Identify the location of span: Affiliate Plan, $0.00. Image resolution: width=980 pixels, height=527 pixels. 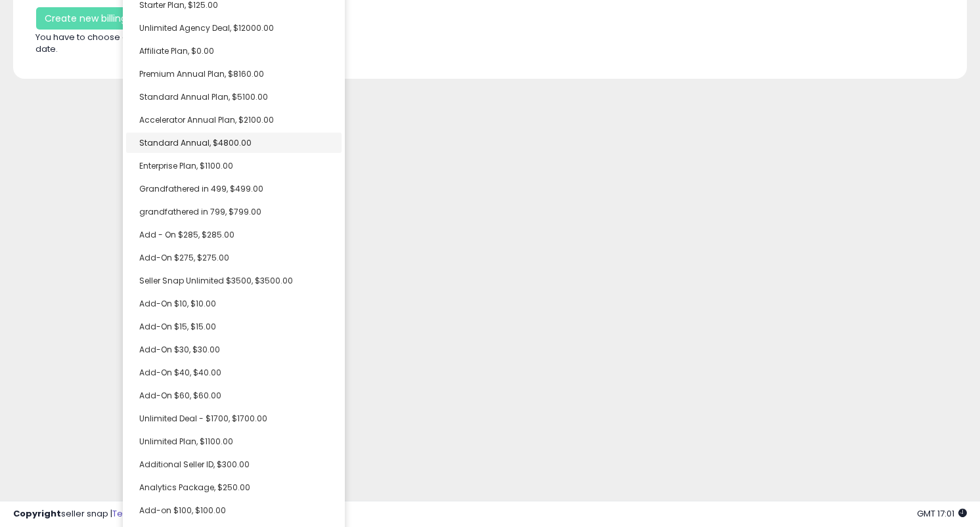
(177, 51).